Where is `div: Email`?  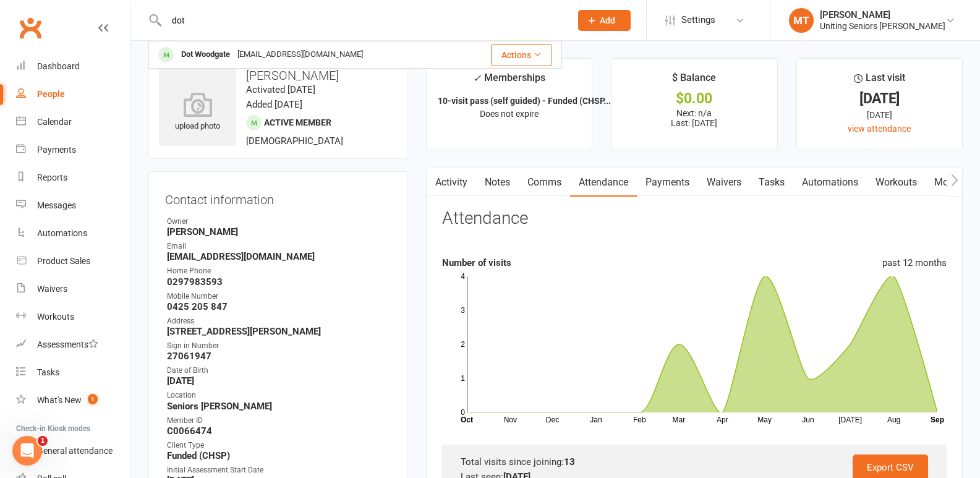
div: Email is located at coordinates (279, 246).